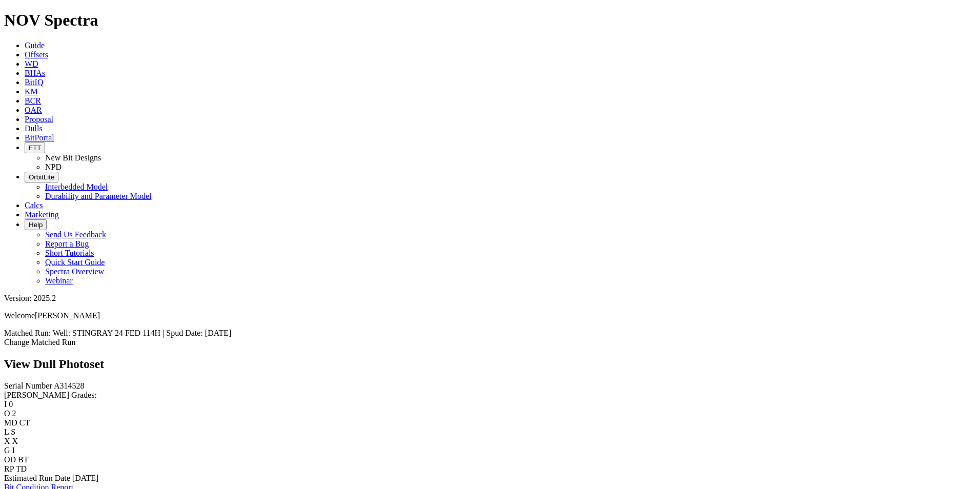  What do you see at coordinates (35, 148) in the screenshot?
I see `span: FTT` at bounding box center [35, 148].